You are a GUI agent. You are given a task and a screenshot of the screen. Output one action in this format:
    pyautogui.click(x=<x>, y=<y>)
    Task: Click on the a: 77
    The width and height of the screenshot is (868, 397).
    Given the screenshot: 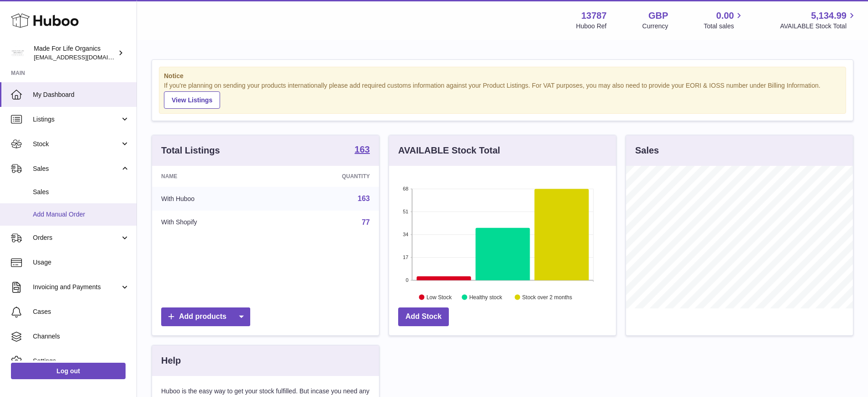 What is the action you would take?
    pyautogui.click(x=366, y=222)
    